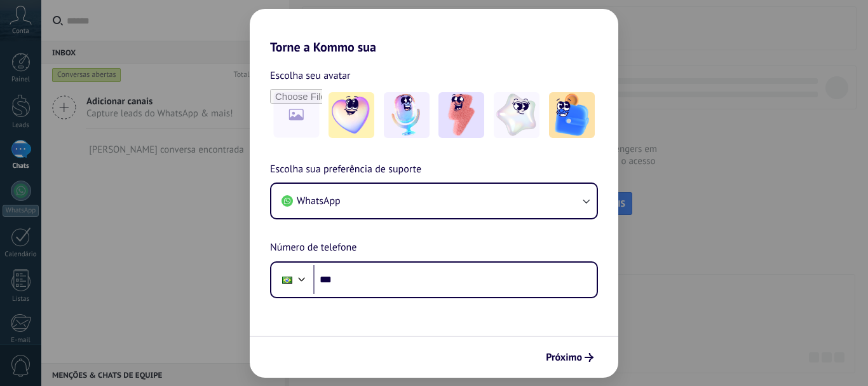 The height and width of the screenshot is (386, 868). What do you see at coordinates (346, 169) in the screenshot?
I see `span: Escolha sua preferência de suporte` at bounding box center [346, 169].